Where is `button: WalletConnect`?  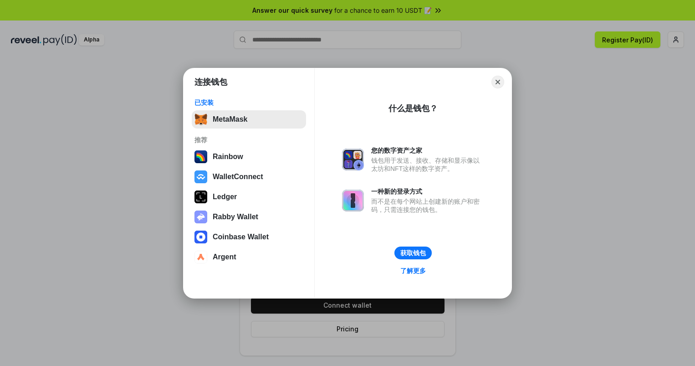
button: WalletConnect is located at coordinates (249, 177).